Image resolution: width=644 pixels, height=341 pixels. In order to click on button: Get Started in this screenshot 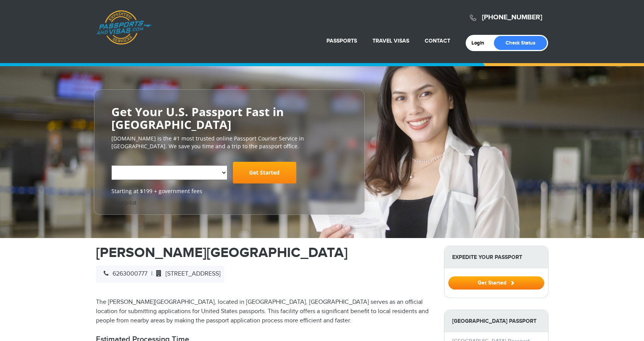, I will do `click(496, 283)`.